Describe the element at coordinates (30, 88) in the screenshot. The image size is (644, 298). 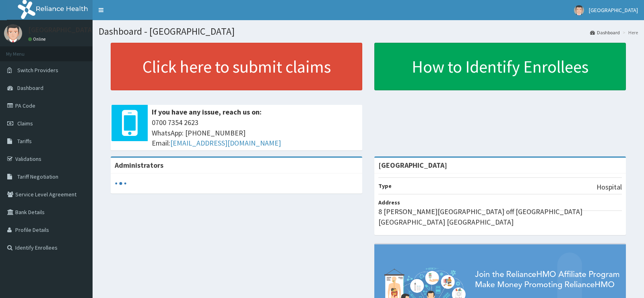
I see `span: Dashboard` at that location.